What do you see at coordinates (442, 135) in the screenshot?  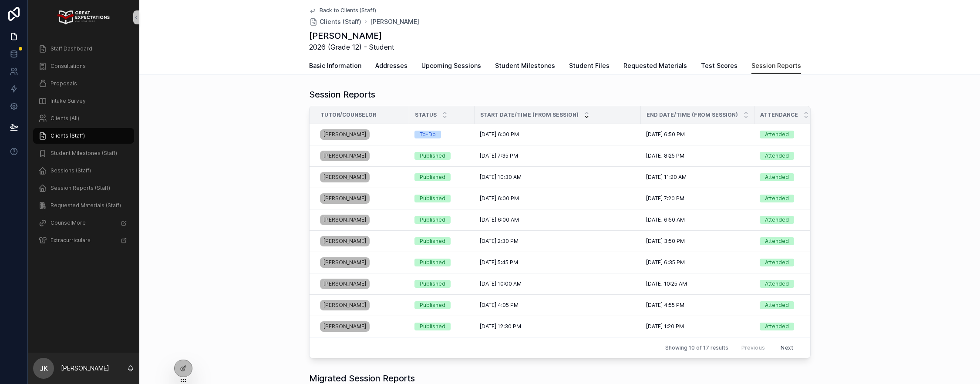 I see `a: To-Do` at bounding box center [442, 135].